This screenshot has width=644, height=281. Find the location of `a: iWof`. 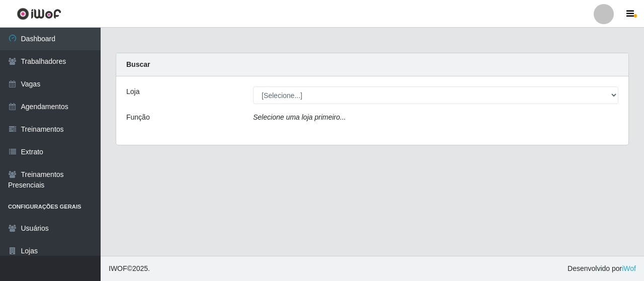

a: iWof is located at coordinates (629, 269).